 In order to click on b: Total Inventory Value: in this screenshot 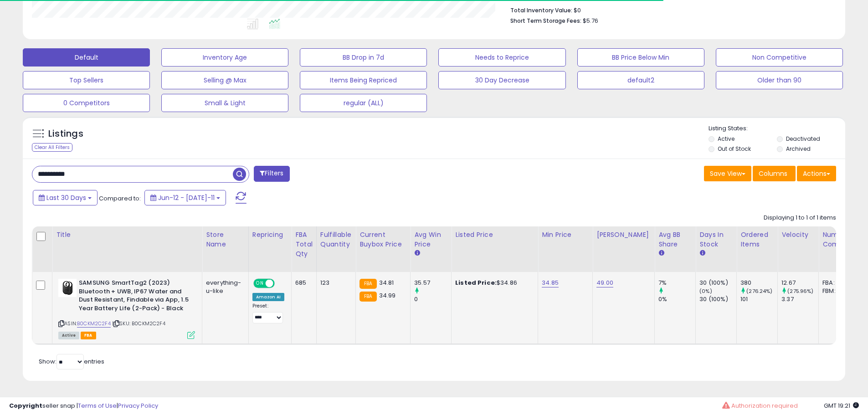, I will do `click(541, 10)`.